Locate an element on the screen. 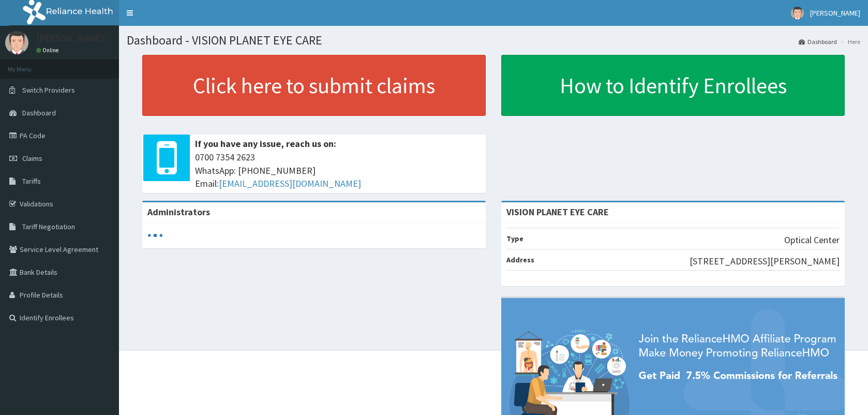 This screenshot has width=868, height=415. a: How to Identify Enrollees is located at coordinates (673, 85).